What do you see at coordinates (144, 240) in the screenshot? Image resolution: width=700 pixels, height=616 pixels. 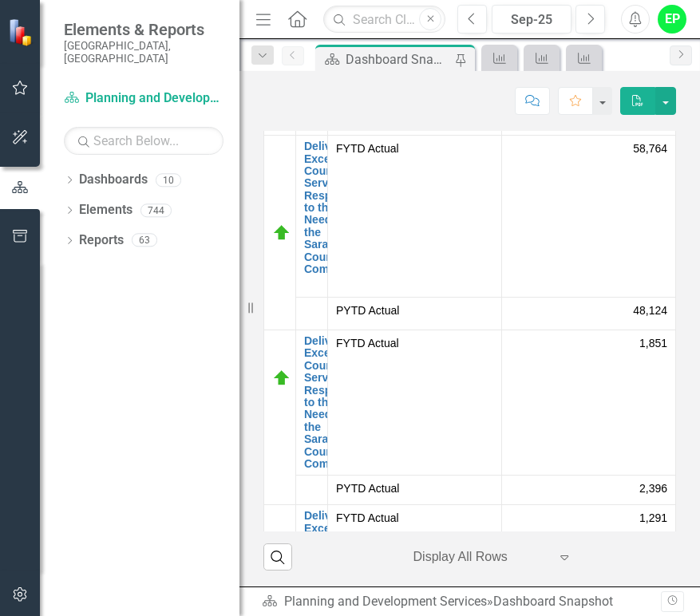 I see `div: 63` at bounding box center [144, 240].